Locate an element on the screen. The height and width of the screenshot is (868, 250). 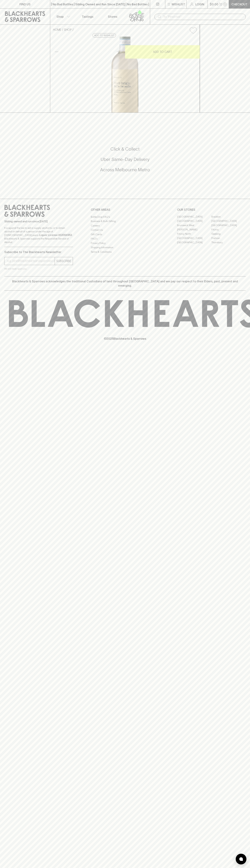
p: ADD TO CART is located at coordinates (162, 52).